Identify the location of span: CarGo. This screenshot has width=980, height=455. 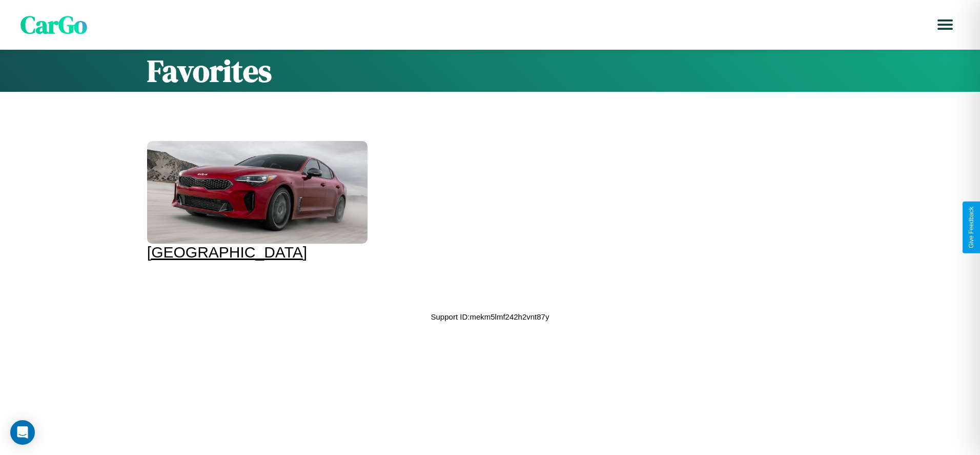
(54, 25).